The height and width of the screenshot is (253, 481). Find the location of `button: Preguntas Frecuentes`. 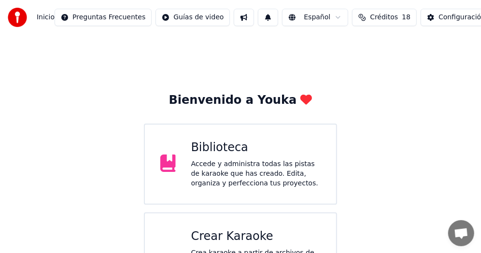

button: Preguntas Frecuentes is located at coordinates (103, 17).